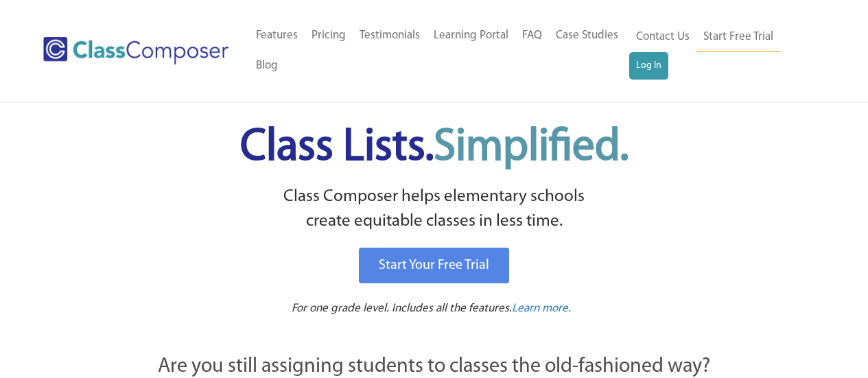  I want to click on span: Class Lists., so click(434, 148).